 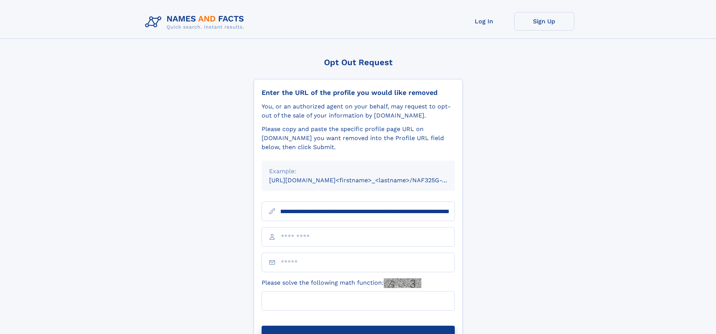 I want to click on div: Example:, so click(x=358, y=171).